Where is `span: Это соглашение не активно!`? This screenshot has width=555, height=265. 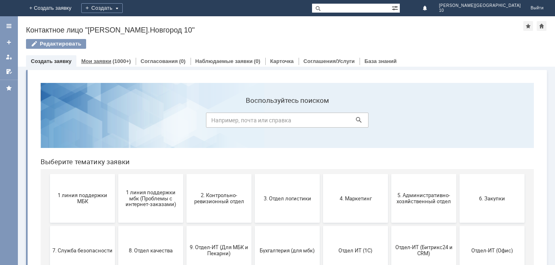
span: Это соглашение не активно! is located at coordinates (185, 226).